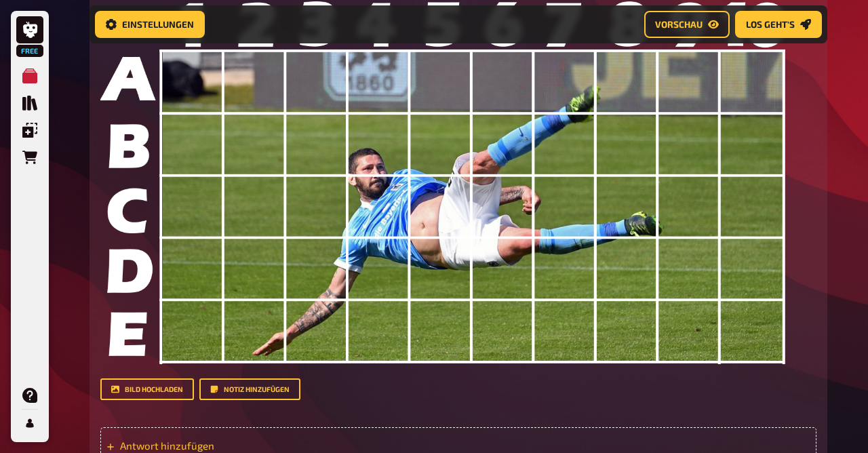 The width and height of the screenshot is (868, 453). I want to click on button: Notiz hinzufügen, so click(250, 389).